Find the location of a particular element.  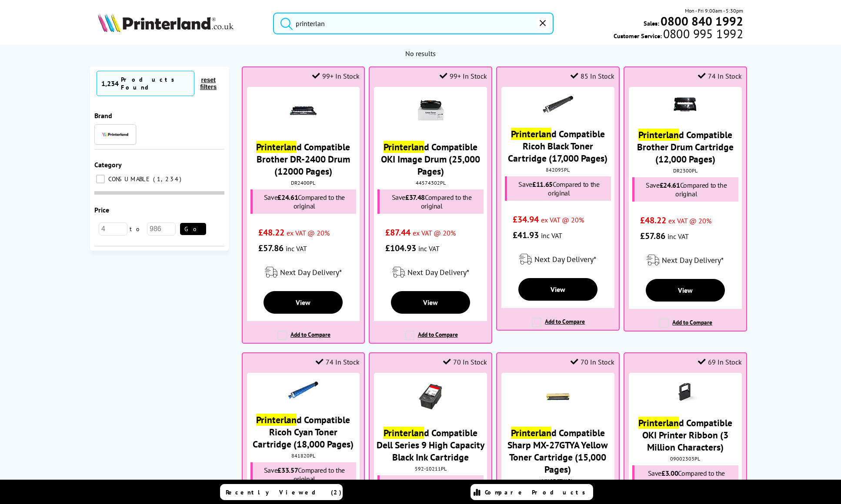

a: 0800 840 1992 is located at coordinates (701, 21).